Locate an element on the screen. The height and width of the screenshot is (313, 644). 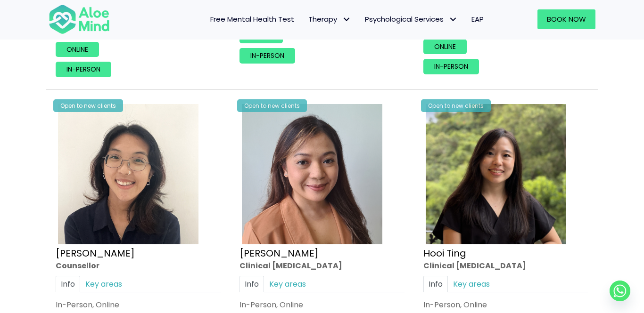
a: TherapyTherapy: submenu is located at coordinates (330, 19).